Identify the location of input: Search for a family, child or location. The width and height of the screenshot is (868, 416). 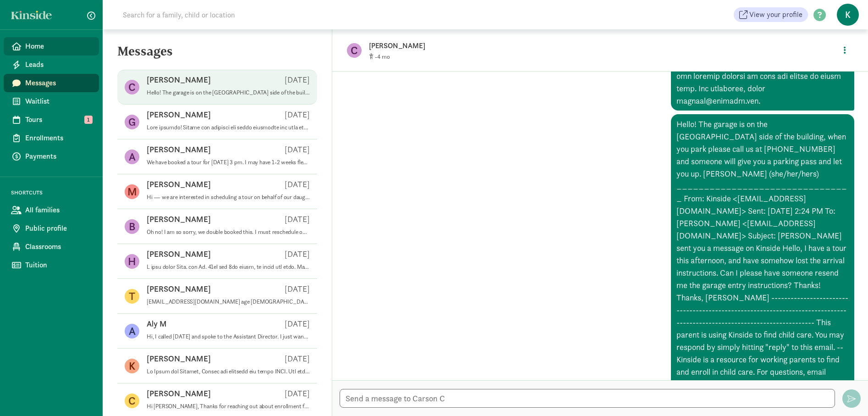
(246, 15).